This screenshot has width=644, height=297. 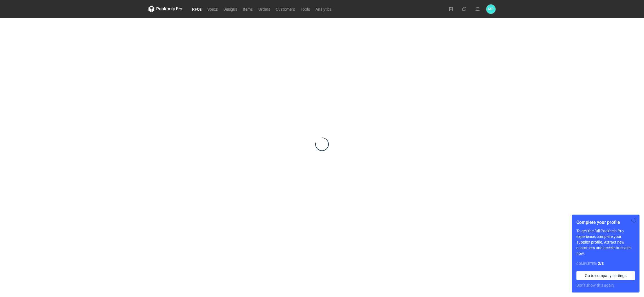 I want to click on a: RFQs, so click(x=197, y=9).